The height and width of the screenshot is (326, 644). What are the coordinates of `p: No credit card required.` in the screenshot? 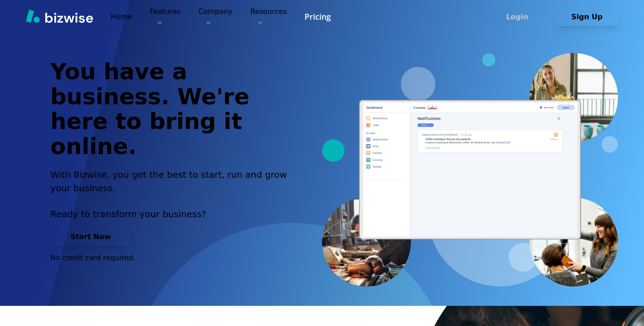 It's located at (174, 258).